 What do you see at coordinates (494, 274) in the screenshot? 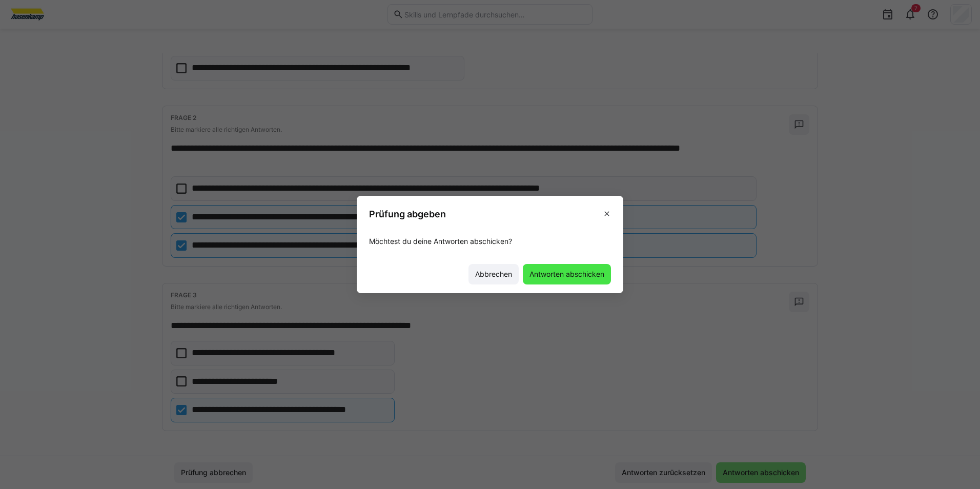
I see `button: Abbrechen` at bounding box center [494, 274].